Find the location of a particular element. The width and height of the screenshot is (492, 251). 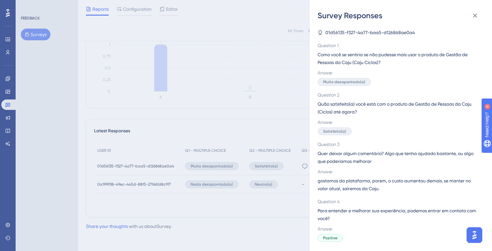

button: Open AI Assistant Launcher is located at coordinates (10, 10).